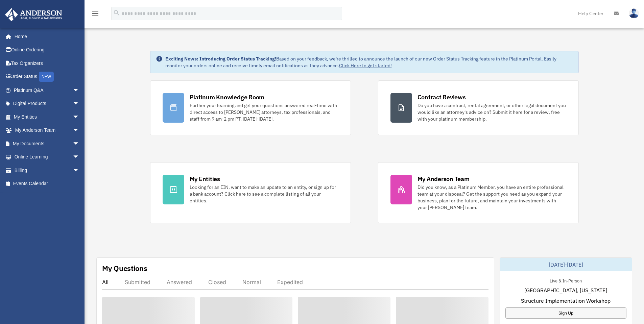 The height and width of the screenshot is (324, 644). I want to click on div: My Entities, so click(205, 179).